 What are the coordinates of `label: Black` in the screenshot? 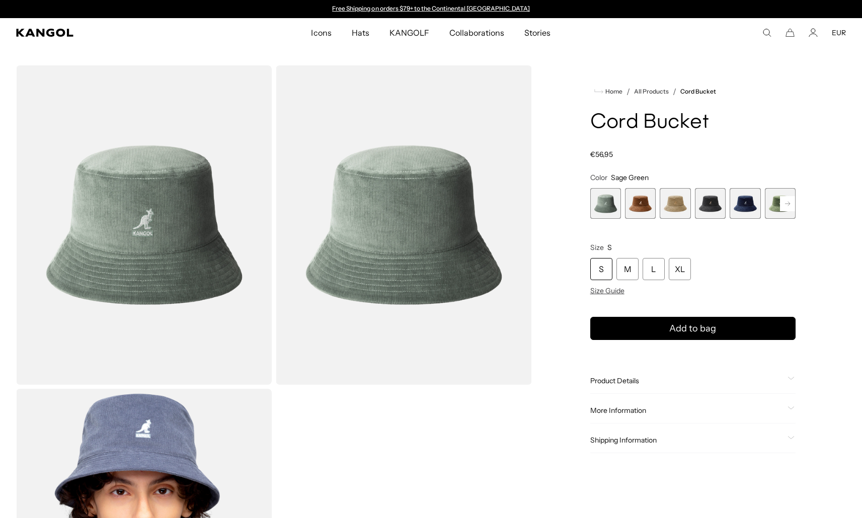 It's located at (710, 203).